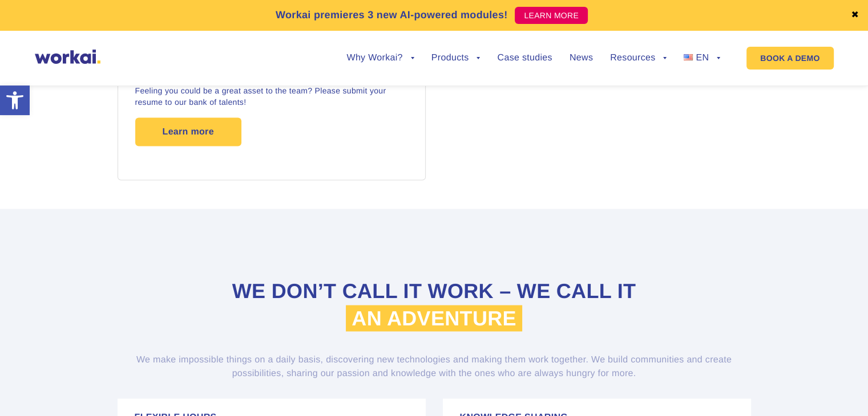 This screenshot has width=868, height=416. Describe the element at coordinates (272, 116) in the screenshot. I see `a: Didn’t find the perfect position for you? Feeling you could be a great asset to the team? Please ...` at that location.